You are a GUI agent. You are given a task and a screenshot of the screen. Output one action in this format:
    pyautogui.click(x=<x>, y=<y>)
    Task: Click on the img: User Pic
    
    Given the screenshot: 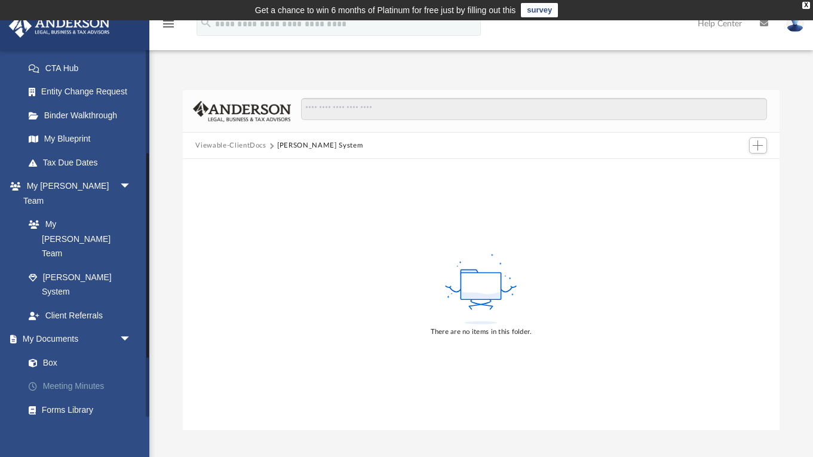 What is the action you would take?
    pyautogui.click(x=795, y=23)
    